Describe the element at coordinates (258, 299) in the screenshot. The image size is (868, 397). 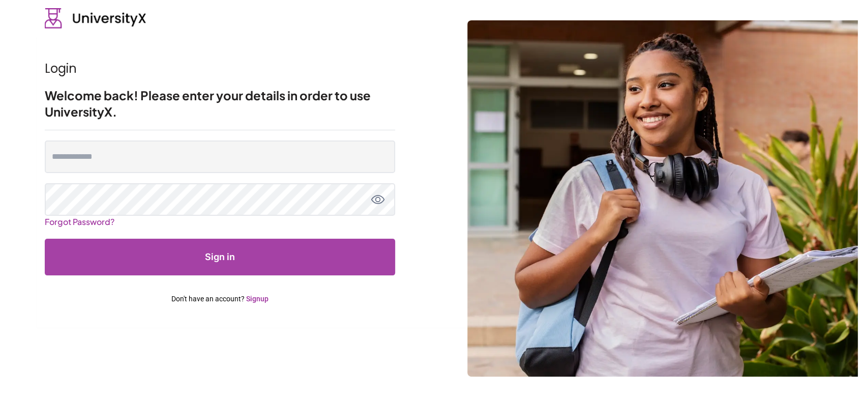
I see `a: Signup` at that location.